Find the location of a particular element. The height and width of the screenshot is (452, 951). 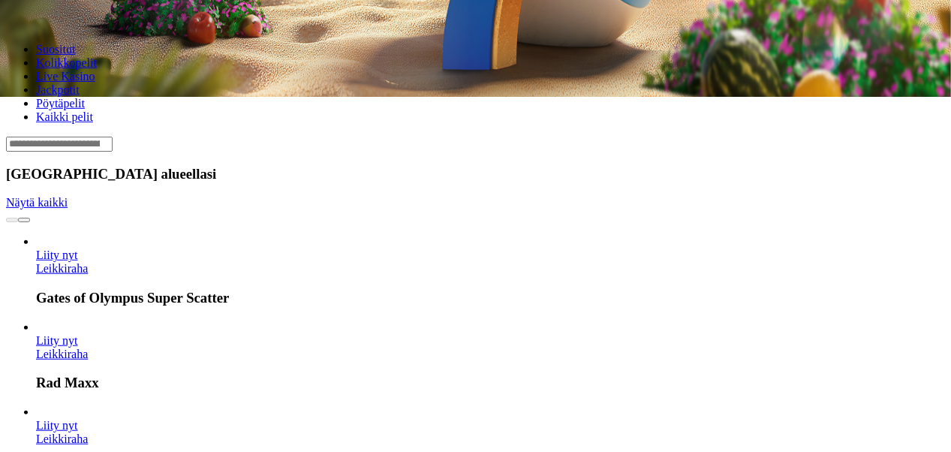

span: Suositut is located at coordinates (56, 49).